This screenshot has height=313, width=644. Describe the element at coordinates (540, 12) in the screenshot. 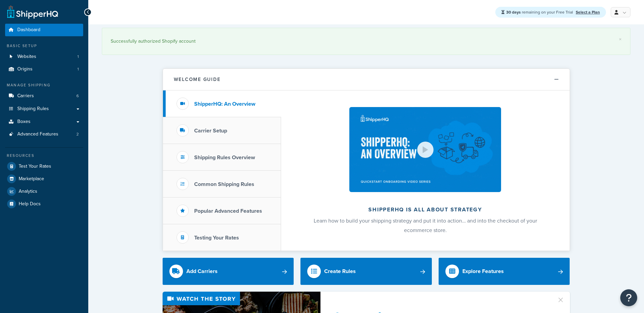

I see `span: remaining on your Free Trial` at that location.